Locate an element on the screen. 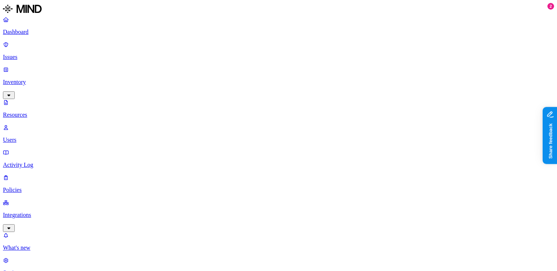 The height and width of the screenshot is (271, 557). a: Inventory is located at coordinates (279, 82).